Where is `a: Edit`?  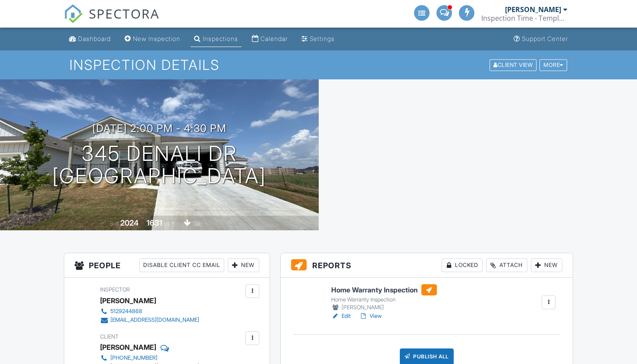
a: Edit is located at coordinates (341, 316).